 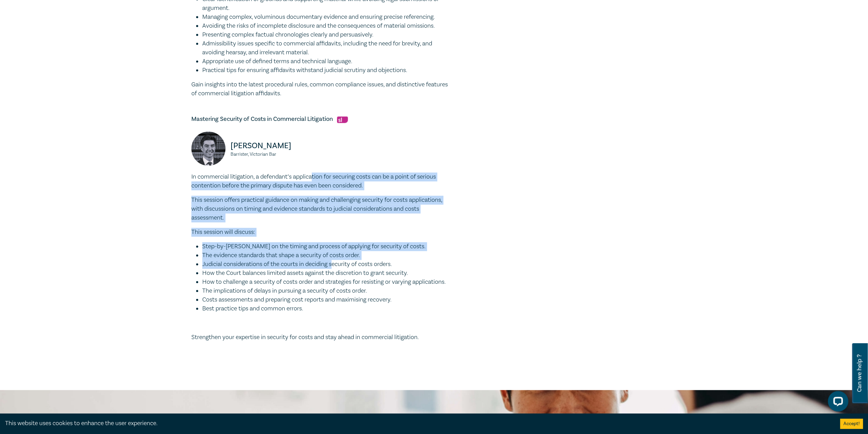 I want to click on li: Best practice tips and common errors., so click(x=327, y=309).